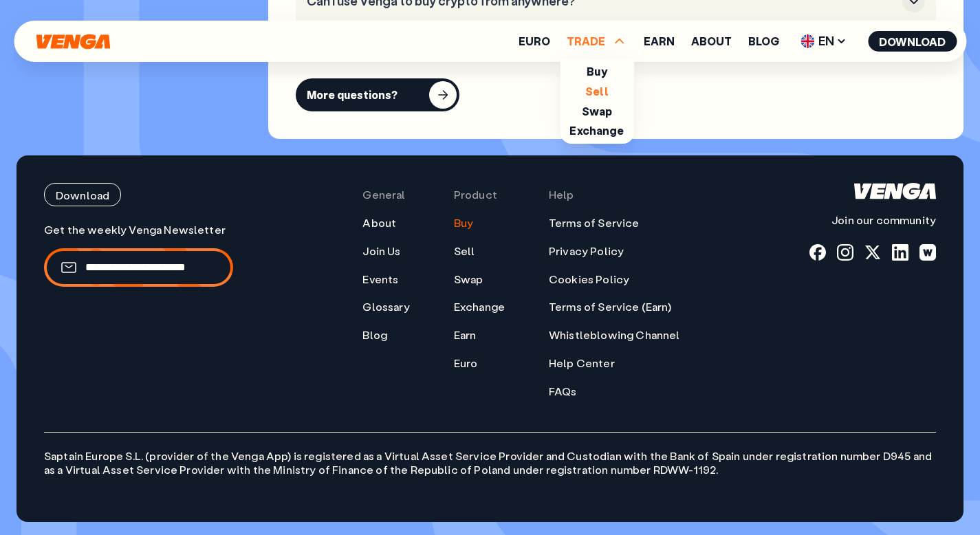 The width and height of the screenshot is (980, 535). What do you see at coordinates (386, 307) in the screenshot?
I see `a: Glossary` at bounding box center [386, 307].